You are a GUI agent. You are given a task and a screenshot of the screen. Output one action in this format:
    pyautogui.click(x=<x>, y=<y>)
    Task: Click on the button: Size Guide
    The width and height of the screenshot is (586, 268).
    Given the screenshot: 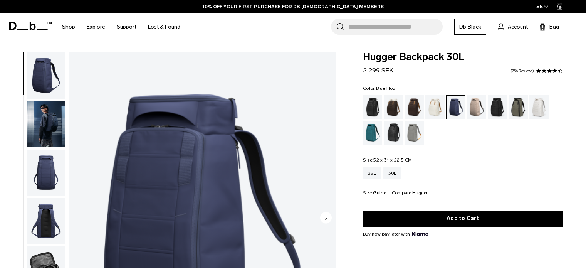 What is the action you would take?
    pyautogui.click(x=374, y=193)
    